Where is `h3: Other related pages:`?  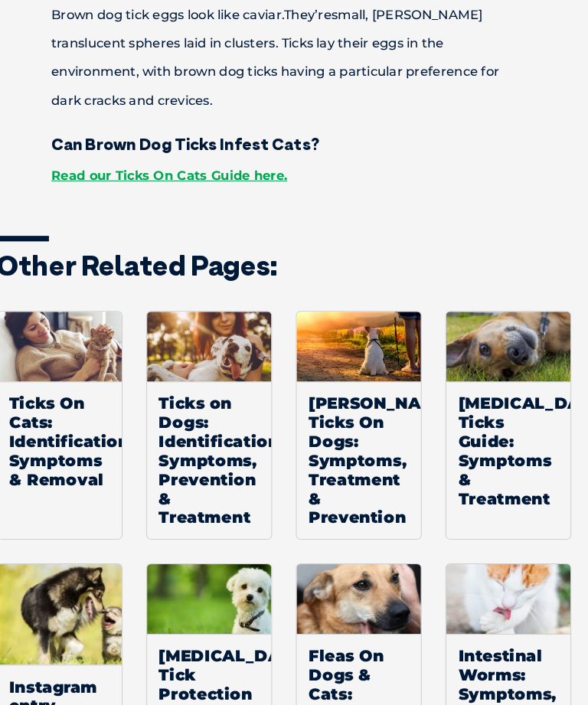 h3: Other related pages: is located at coordinates (294, 256).